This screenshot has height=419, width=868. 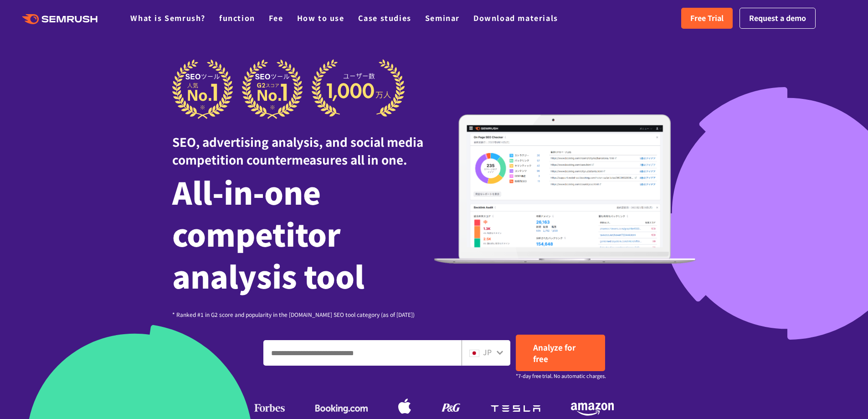 What do you see at coordinates (706, 18) in the screenshot?
I see `font: Free Trial` at bounding box center [706, 18].